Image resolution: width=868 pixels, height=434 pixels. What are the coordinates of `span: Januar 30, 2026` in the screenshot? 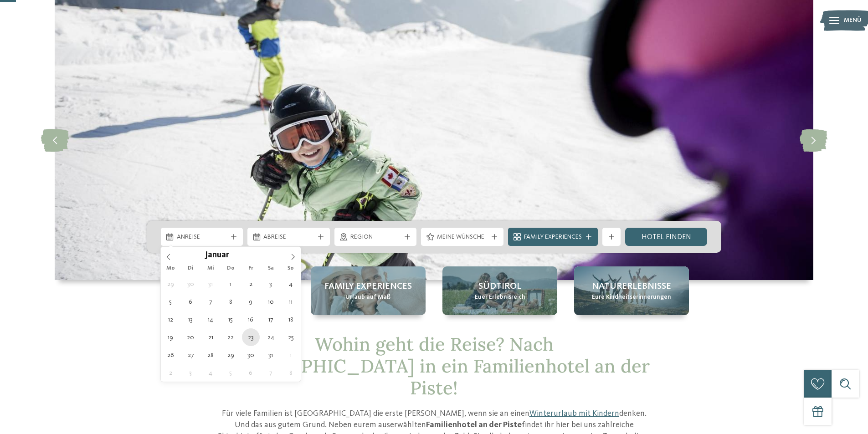 It's located at (251, 355).